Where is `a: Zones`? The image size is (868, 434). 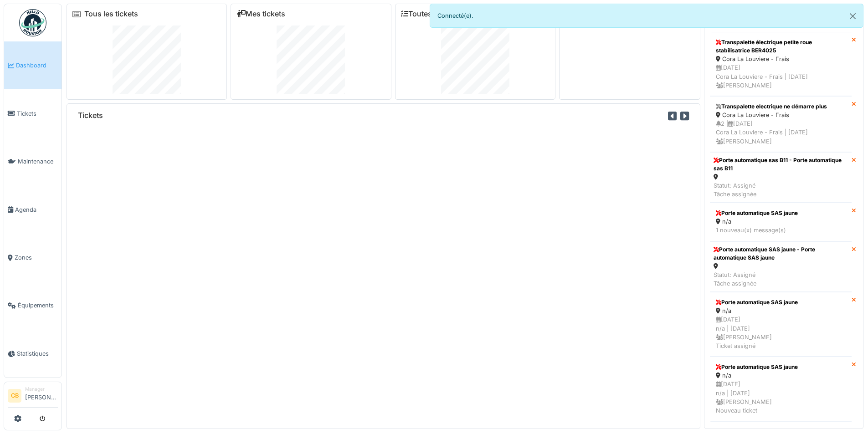
a: Zones is located at coordinates (32, 257).